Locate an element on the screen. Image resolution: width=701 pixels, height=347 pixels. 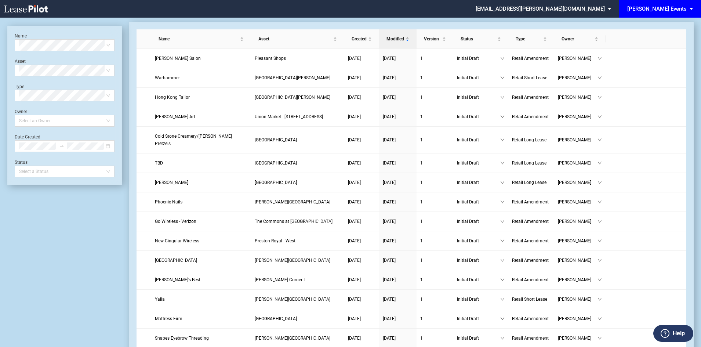
span: Go Wireless - Verizon is located at coordinates (176, 221).